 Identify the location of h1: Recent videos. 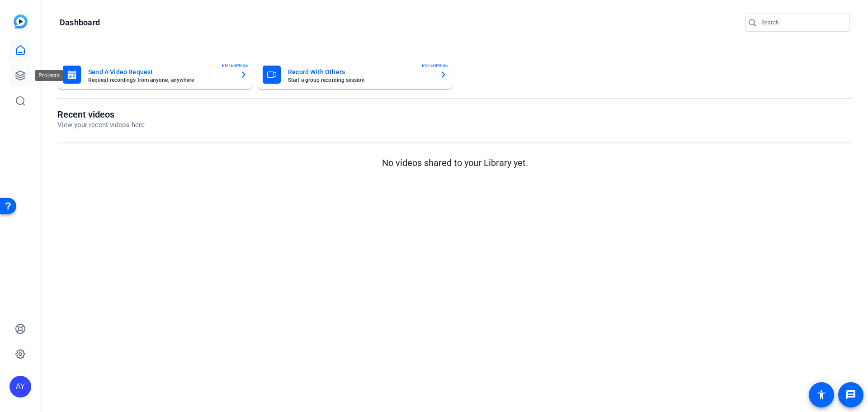
(101, 115).